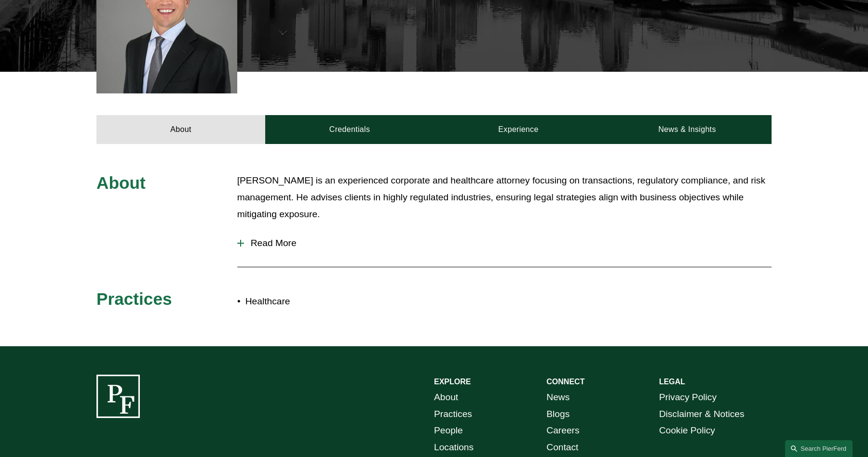 The width and height of the screenshot is (868, 457). What do you see at coordinates (454, 448) in the screenshot?
I see `a: Locations` at bounding box center [454, 448].